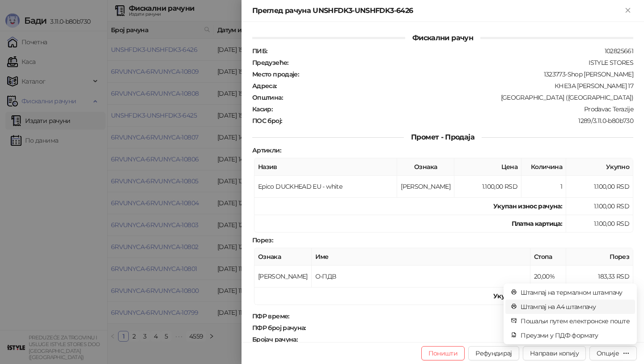 The height and width of the screenshot is (364, 644). Describe the element at coordinates (548, 277) in the screenshot. I see `td: 20,00%` at that location.